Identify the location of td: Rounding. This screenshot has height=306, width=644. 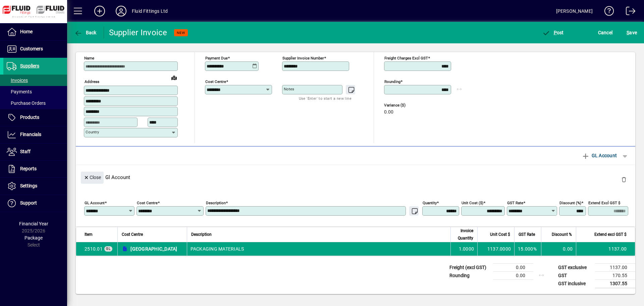
(469, 275).